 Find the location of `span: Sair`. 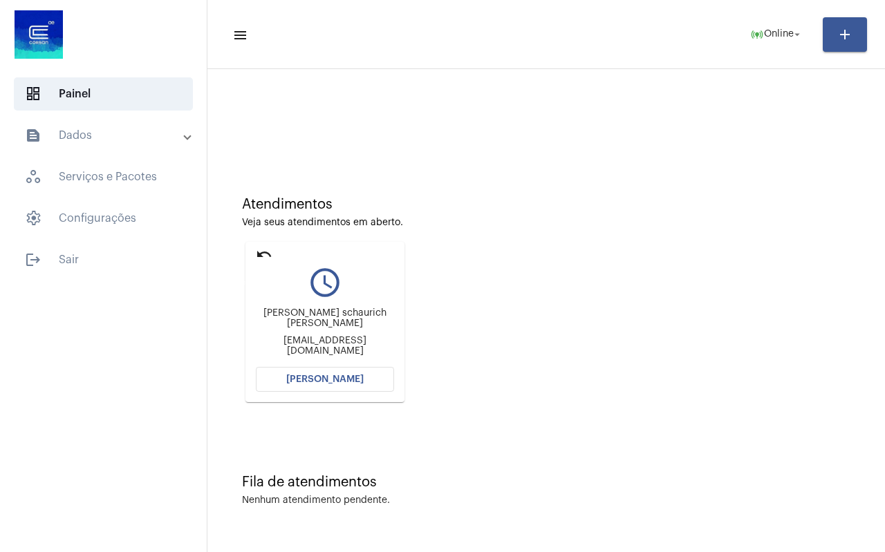

span: Sair is located at coordinates (103, 260).